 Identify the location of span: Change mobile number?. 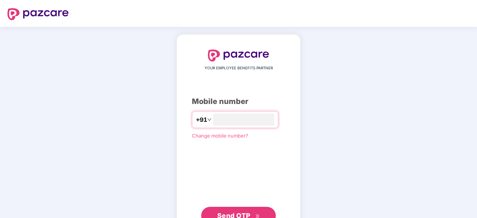
(220, 136).